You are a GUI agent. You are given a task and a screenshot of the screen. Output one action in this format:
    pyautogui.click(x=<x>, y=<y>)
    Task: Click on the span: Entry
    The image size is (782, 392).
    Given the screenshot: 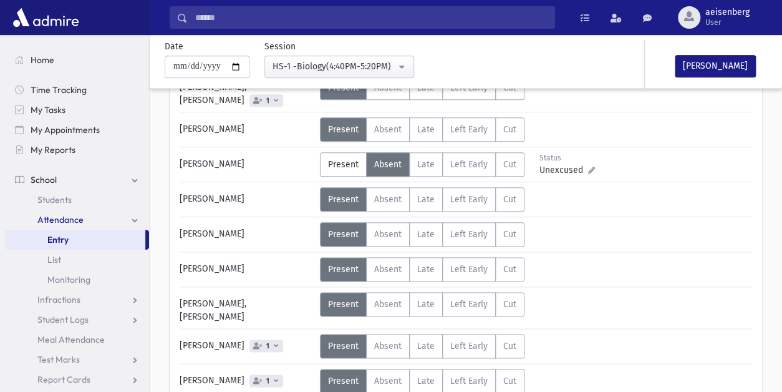 What is the action you would take?
    pyautogui.click(x=58, y=240)
    